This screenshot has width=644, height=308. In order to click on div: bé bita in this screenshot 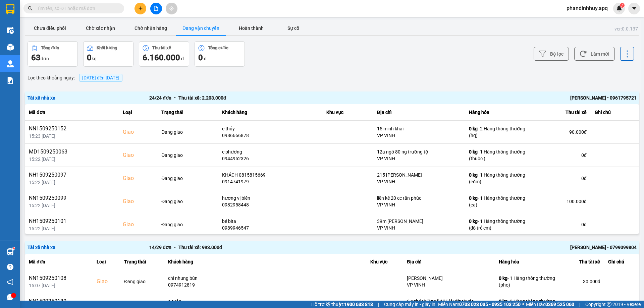, I will do `click(270, 222)`.